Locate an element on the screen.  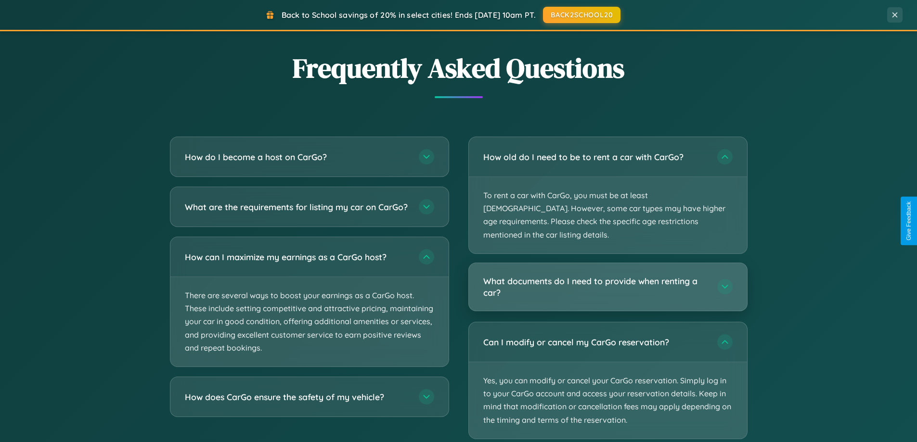
h3: How old do I need to be to rent a car with CarGo? is located at coordinates (595, 157).